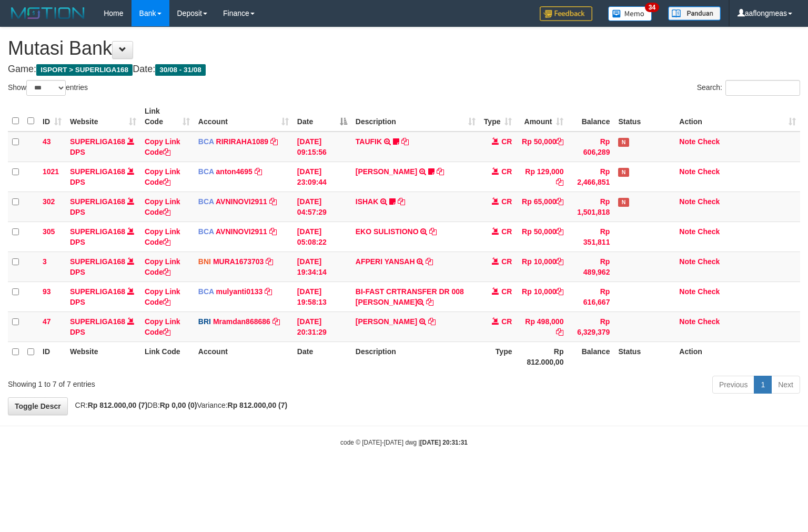 The image size is (808, 532). I want to click on span: 305, so click(49, 231).